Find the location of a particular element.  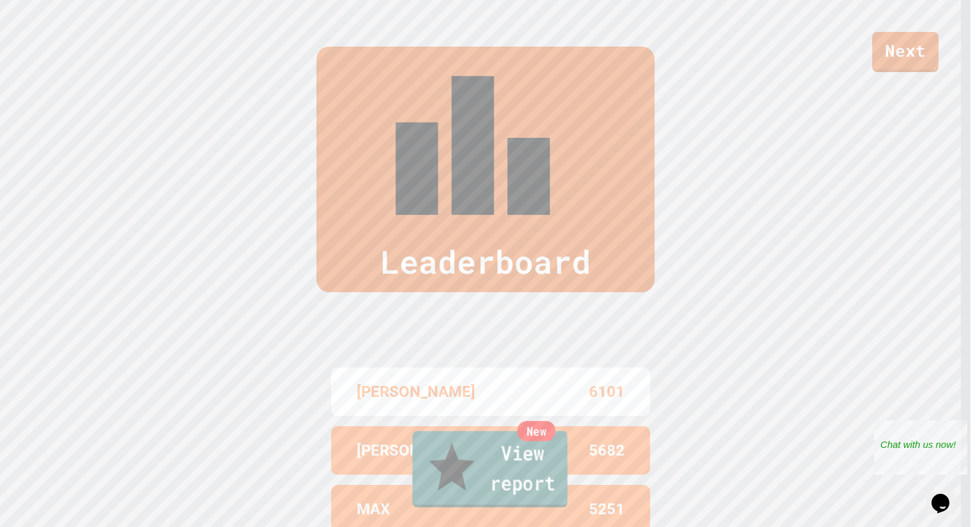

div: New is located at coordinates (537, 431).